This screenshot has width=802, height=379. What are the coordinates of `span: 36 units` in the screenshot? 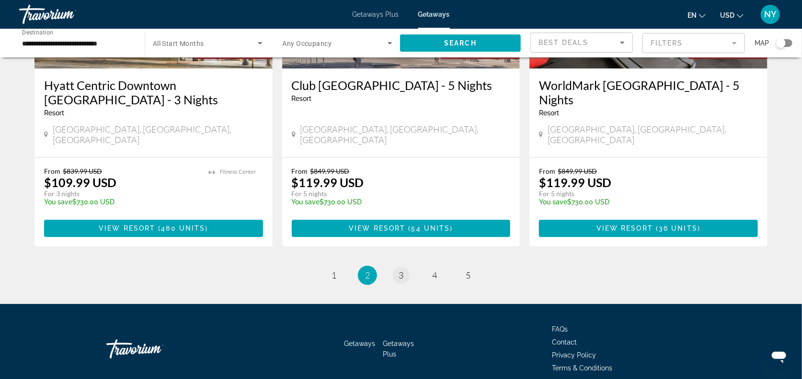 It's located at (678, 228).